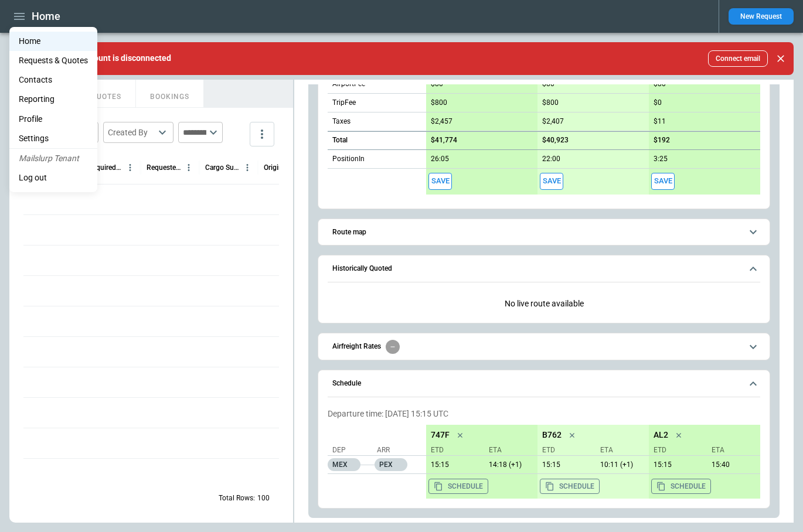 Image resolution: width=803 pixels, height=532 pixels. What do you see at coordinates (53, 119) in the screenshot?
I see `a: Profile` at bounding box center [53, 119].